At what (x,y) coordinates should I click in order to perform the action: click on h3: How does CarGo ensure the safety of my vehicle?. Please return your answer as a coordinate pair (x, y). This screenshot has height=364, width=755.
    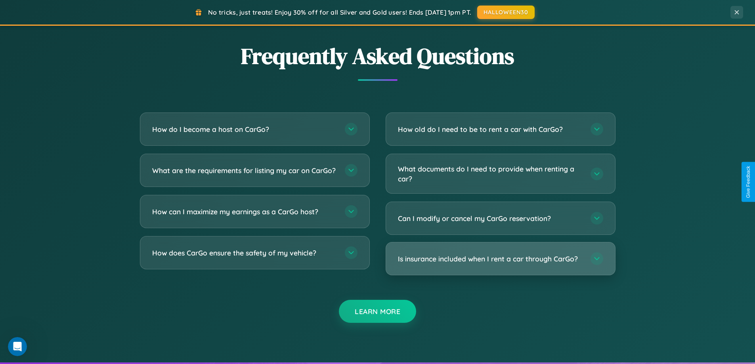
    Looking at the image, I should click on (245, 253).